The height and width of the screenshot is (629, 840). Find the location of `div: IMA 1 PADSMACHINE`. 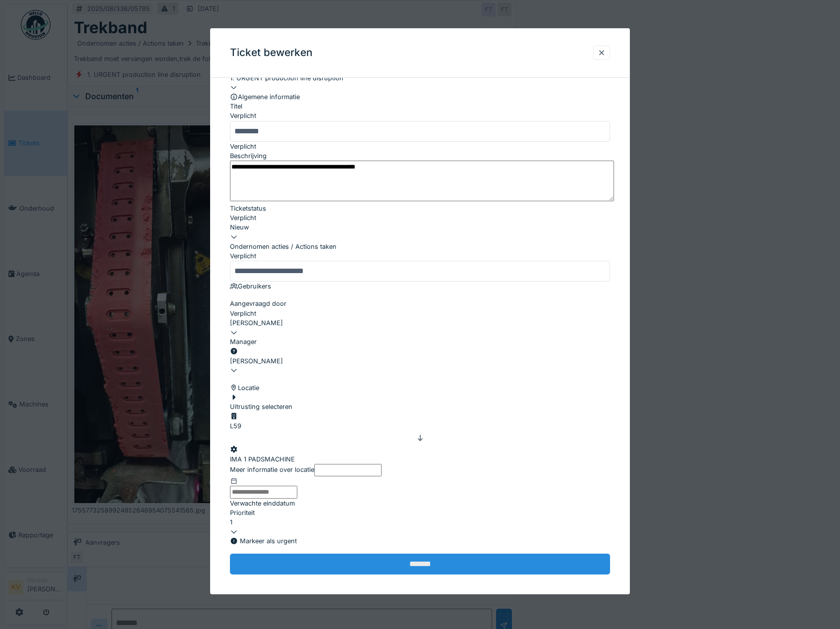

div: IMA 1 PADSMACHINE is located at coordinates (262, 459).